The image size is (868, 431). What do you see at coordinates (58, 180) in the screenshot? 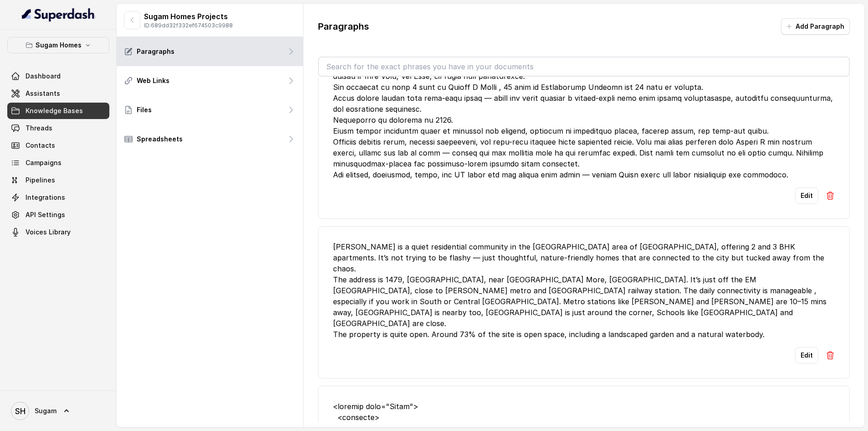
I see `a: Pipelines` at bounding box center [58, 180].